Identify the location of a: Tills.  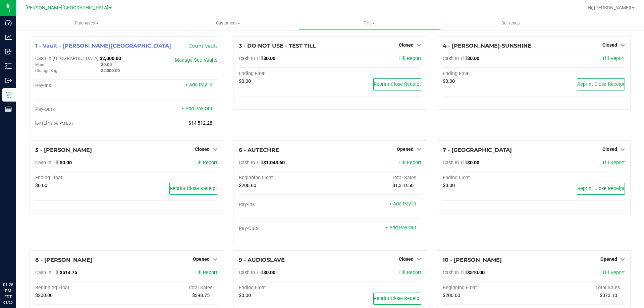
(369, 23).